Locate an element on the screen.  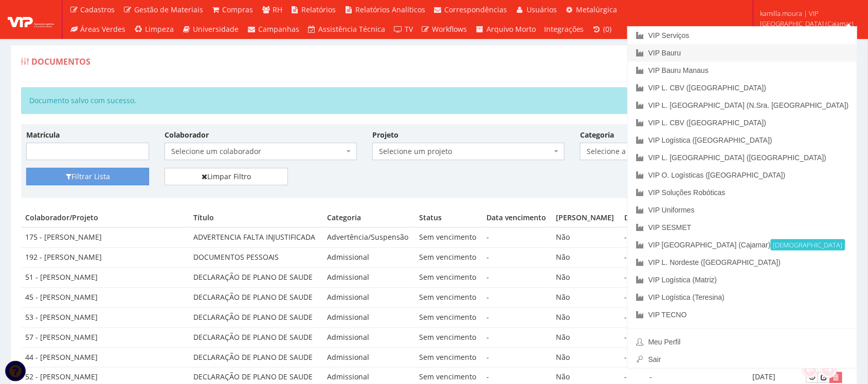
span: Arquivo Morto is located at coordinates (511, 29).